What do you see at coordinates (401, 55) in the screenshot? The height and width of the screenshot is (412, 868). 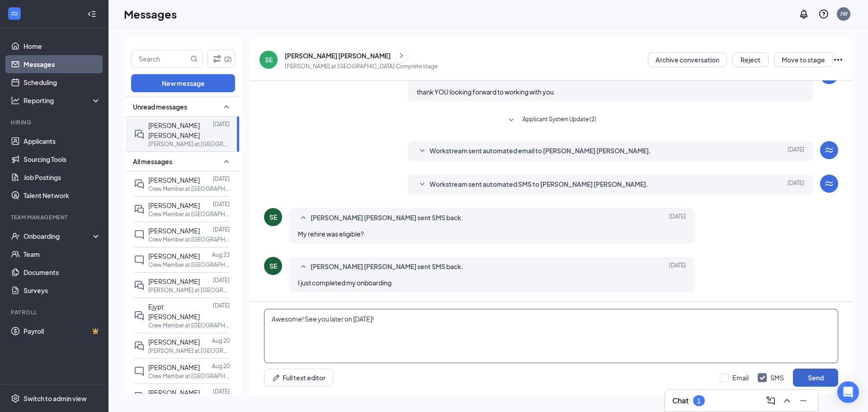 I see `button: ChevronRight` at bounding box center [401, 55].